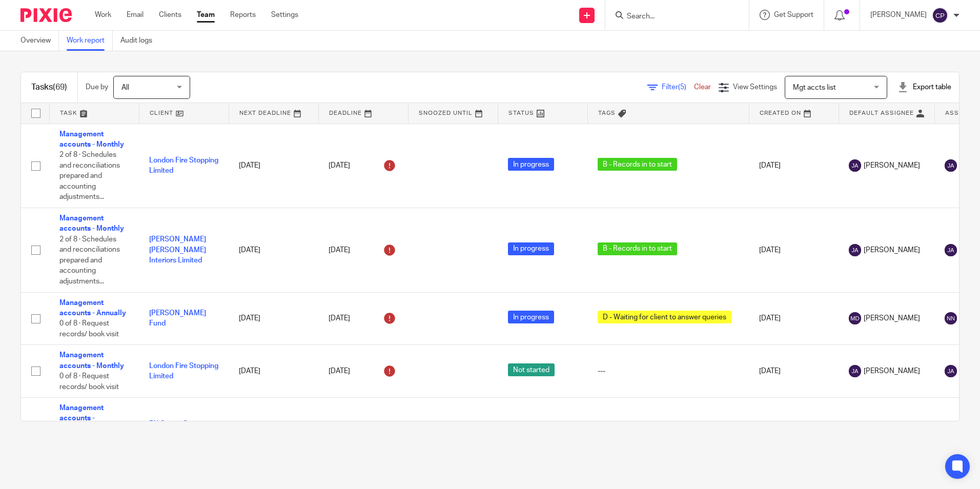 The image size is (980, 489). What do you see at coordinates (531, 370) in the screenshot?
I see `span: Not started` at bounding box center [531, 370].